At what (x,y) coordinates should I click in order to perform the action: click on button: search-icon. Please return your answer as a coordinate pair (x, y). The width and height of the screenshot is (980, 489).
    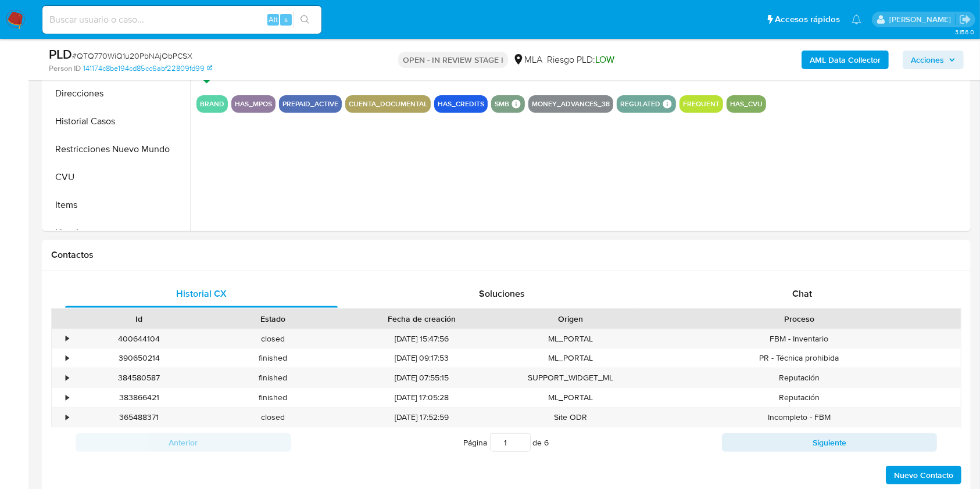
    Looking at the image, I should click on (305, 20).